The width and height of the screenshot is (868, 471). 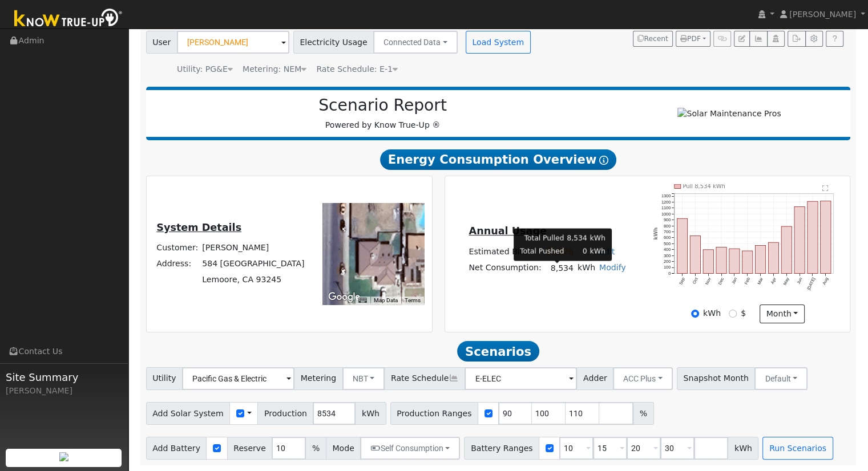 What do you see at coordinates (410, 449) in the screenshot?
I see `button: Self Consumption` at bounding box center [410, 449].